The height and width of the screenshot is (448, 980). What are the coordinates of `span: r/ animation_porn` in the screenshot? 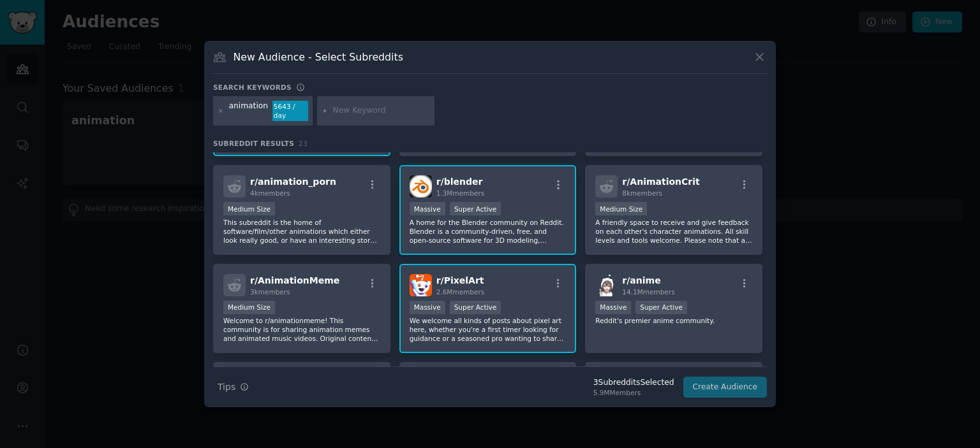 It's located at (293, 181).